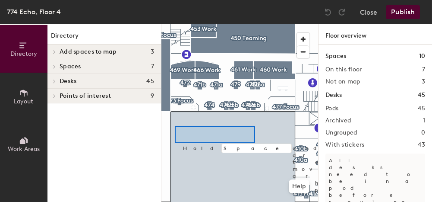 The width and height of the screenshot is (432, 202). I want to click on h2: Archived, so click(338, 121).